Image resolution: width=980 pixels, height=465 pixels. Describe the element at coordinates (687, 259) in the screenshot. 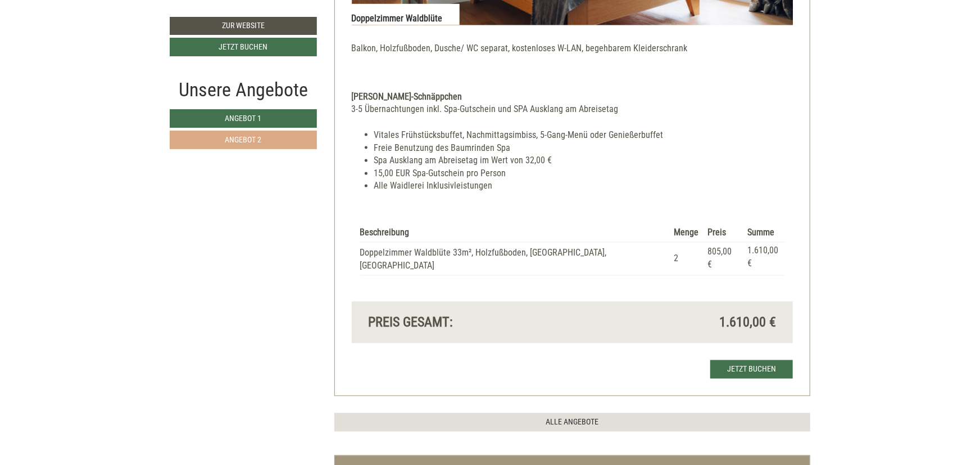

I see `td: 2` at that location.